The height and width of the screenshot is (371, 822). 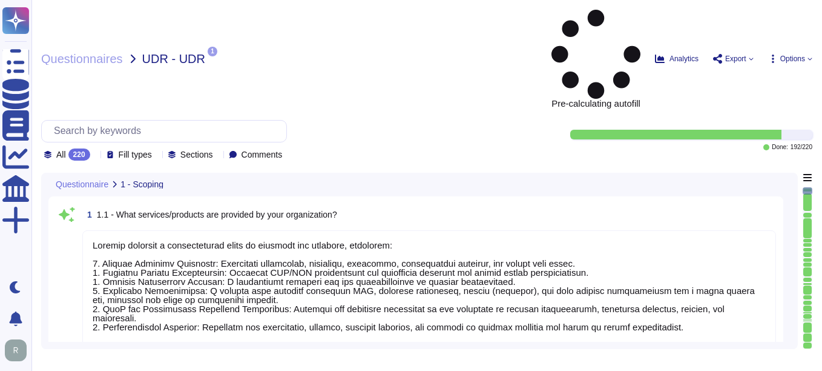 I want to click on span: Export, so click(x=736, y=59).